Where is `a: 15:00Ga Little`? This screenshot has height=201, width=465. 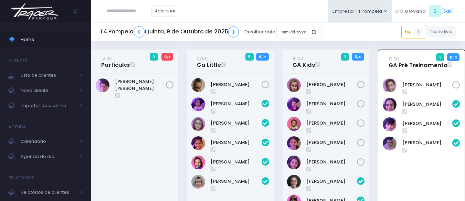
a: 15:00Ga Little is located at coordinates (209, 62).